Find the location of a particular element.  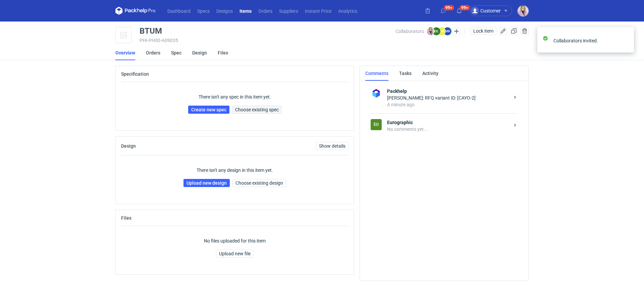

button: Edit item is located at coordinates (504, 31).